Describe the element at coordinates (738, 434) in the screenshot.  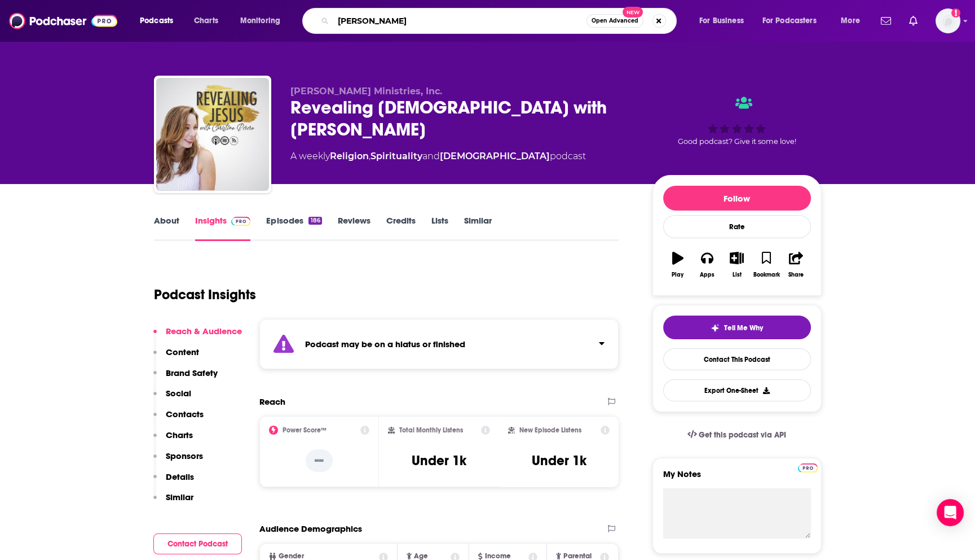
I see `a: Get this podcast via API` at that location.